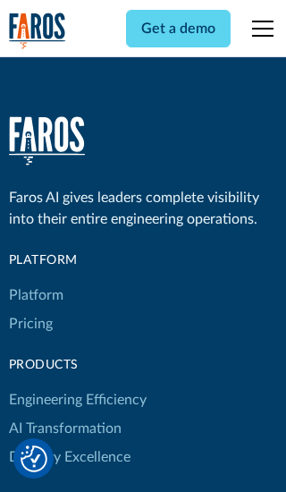  I want to click on a: Pricing, so click(30, 324).